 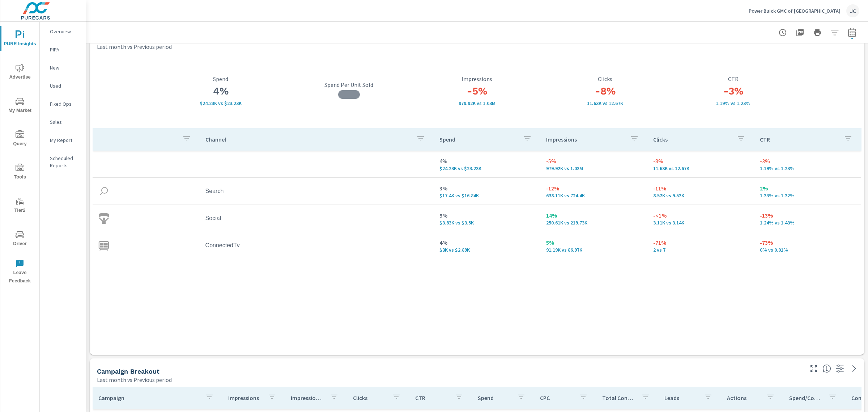 What do you see at coordinates (349, 85) in the screenshot?
I see `p: Spend Per Unit Sold` at bounding box center [349, 85].